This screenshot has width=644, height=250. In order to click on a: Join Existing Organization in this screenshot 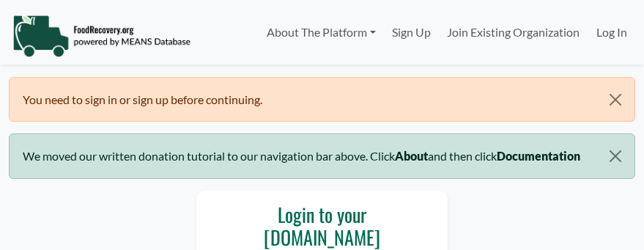, I will do `click(513, 32)`.